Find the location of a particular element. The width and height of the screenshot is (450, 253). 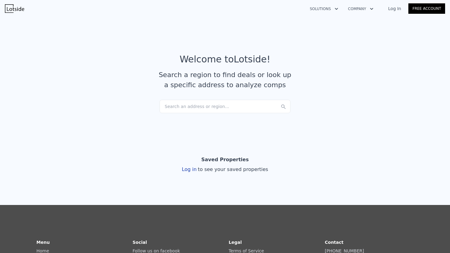

button: Solutions is located at coordinates (324, 9).